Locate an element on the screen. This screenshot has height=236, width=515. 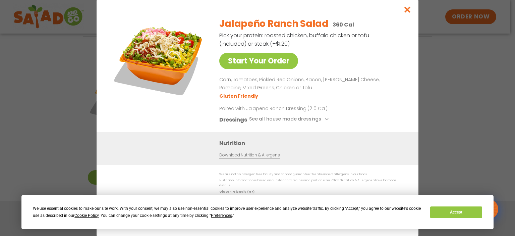
div: Cookie Consent Prompt is located at coordinates (258, 212).